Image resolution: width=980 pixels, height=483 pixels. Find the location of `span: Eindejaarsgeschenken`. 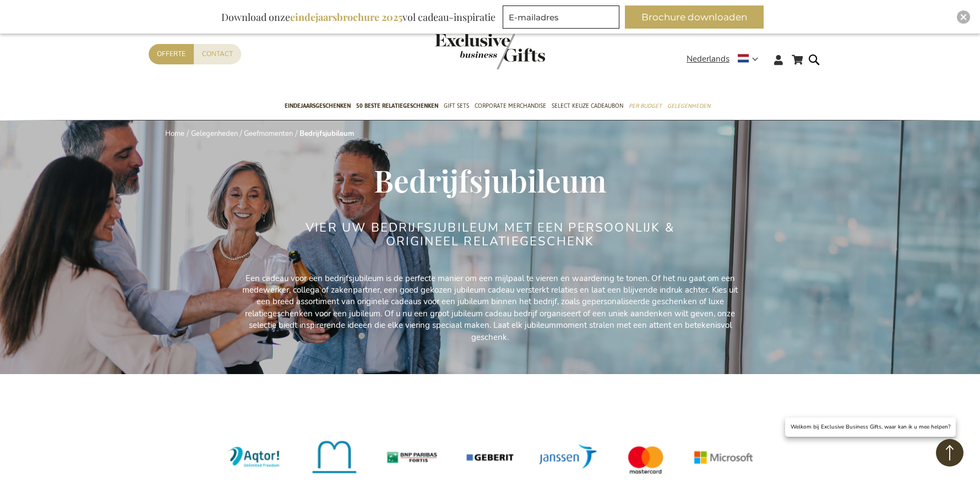

span: Eindejaarsgeschenken is located at coordinates (318, 105).